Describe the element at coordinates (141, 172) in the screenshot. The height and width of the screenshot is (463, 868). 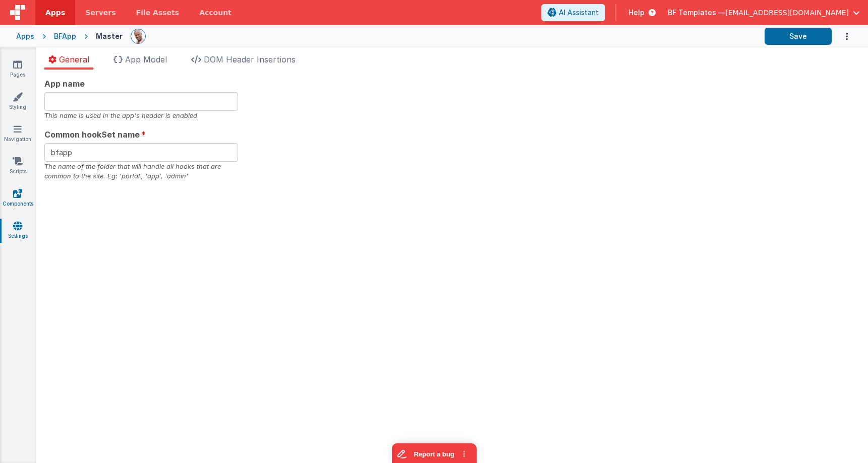
I see `div: The name of the folder that will handle all hooks that are common to the site. Eg: 'portal', 'app...` at that location.